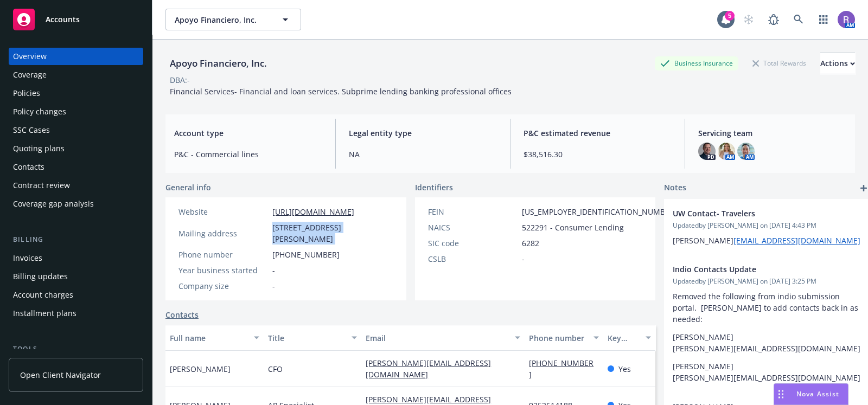 This screenshot has width=868, height=405. I want to click on a: Start snowing, so click(748, 19).